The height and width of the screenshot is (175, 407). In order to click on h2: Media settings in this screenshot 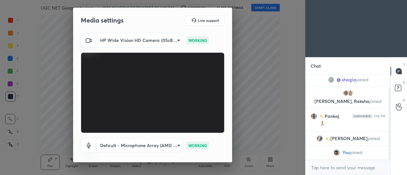, I will do `click(102, 20)`.